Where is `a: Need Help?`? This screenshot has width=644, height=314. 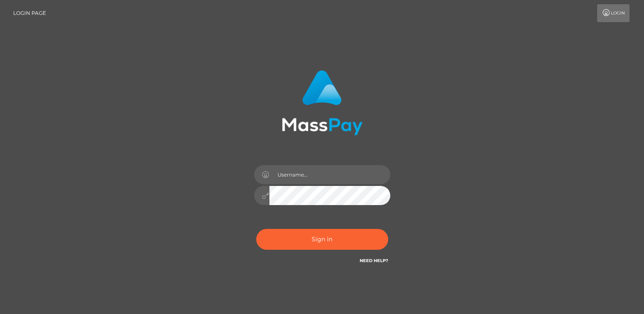 a: Need Help? is located at coordinates (374, 260).